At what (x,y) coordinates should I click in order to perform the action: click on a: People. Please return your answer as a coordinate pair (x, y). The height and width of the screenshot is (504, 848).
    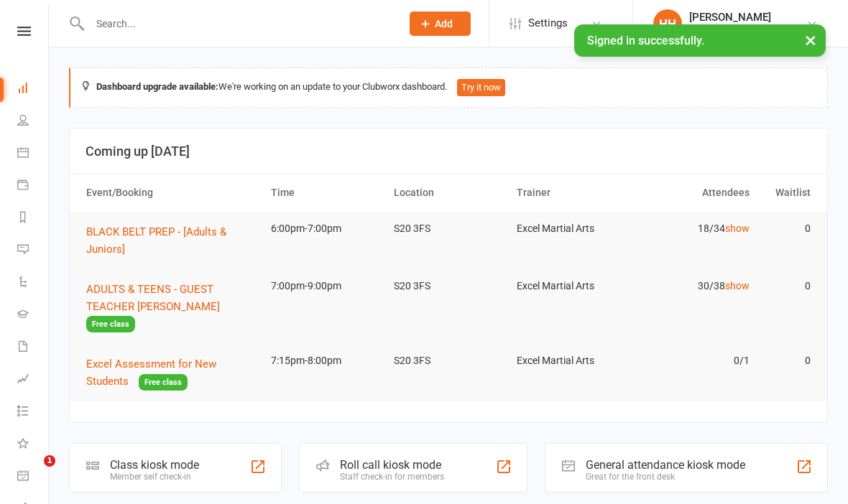
    Looking at the image, I should click on (33, 121).